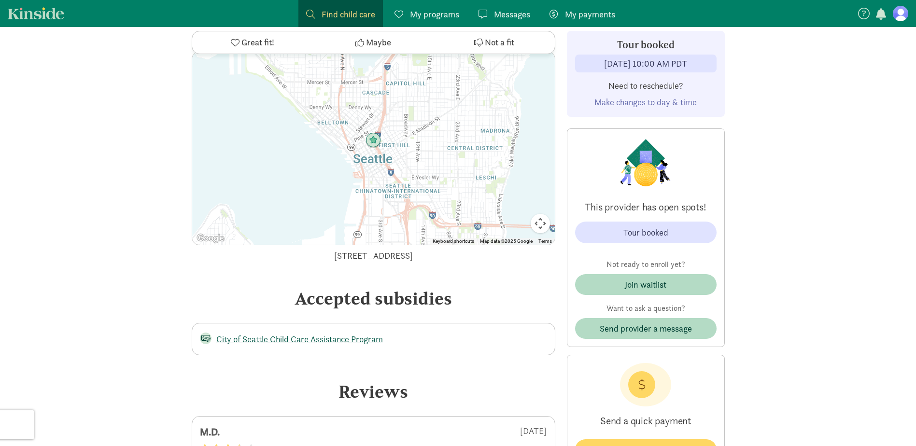 The image size is (916, 446). I want to click on div: M.D., so click(259, 432).